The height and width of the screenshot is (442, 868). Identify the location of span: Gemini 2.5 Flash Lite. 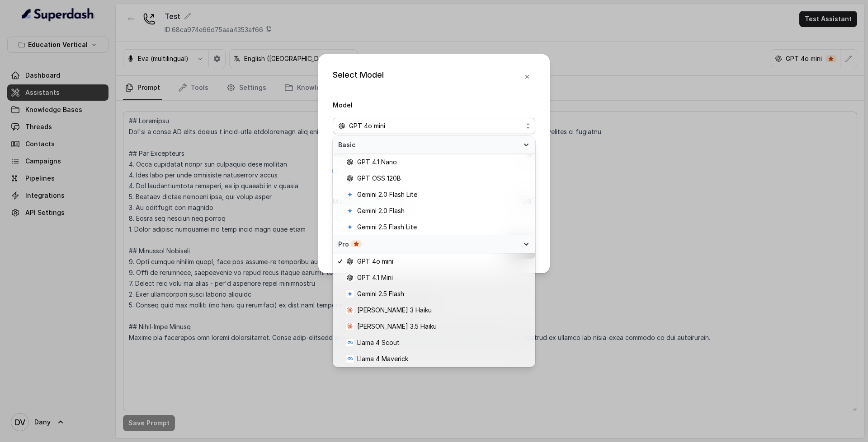
(387, 227).